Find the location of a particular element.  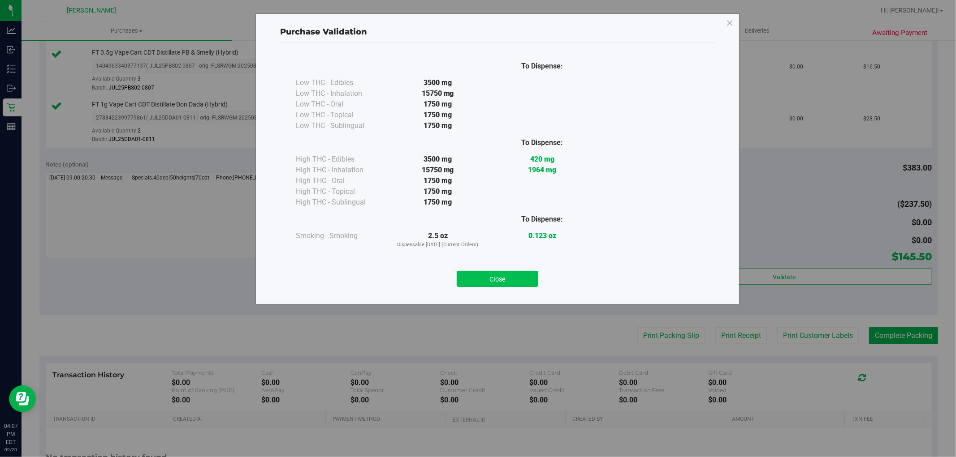

div: Low THC - Inhalation is located at coordinates (340, 94).